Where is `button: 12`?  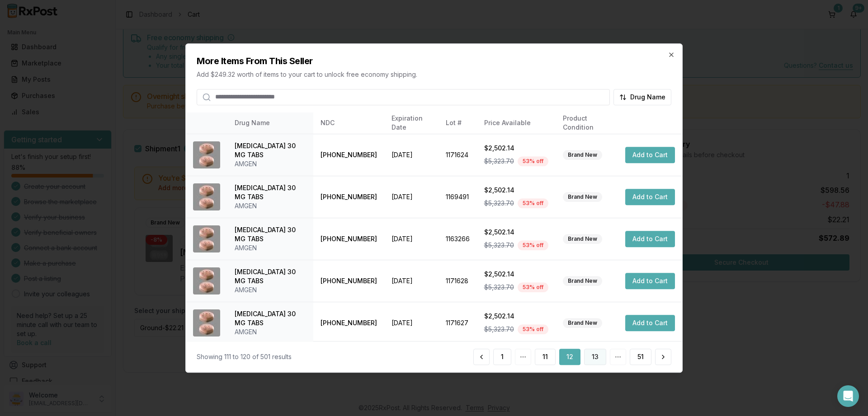
button: 12 is located at coordinates (569, 357).